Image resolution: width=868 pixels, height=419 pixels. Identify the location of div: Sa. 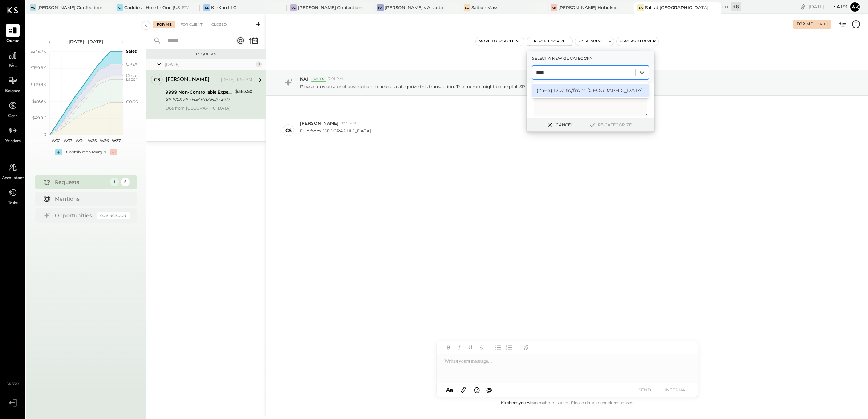
(641, 8).